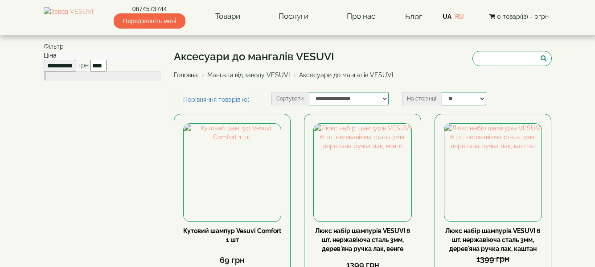  Describe the element at coordinates (248, 75) in the screenshot. I see `a: Мангали від заводу VESUVI` at that location.